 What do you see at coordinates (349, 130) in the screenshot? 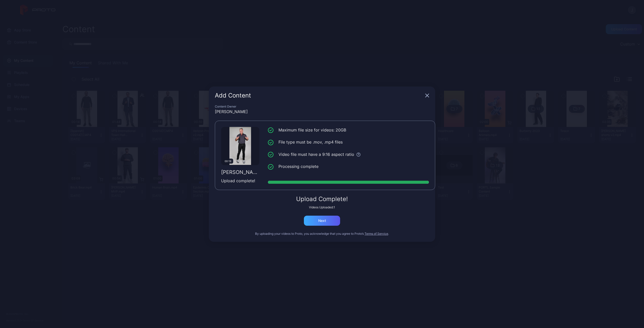
I see `li: Maximum file size for videos: 20GB` at bounding box center [349, 130].